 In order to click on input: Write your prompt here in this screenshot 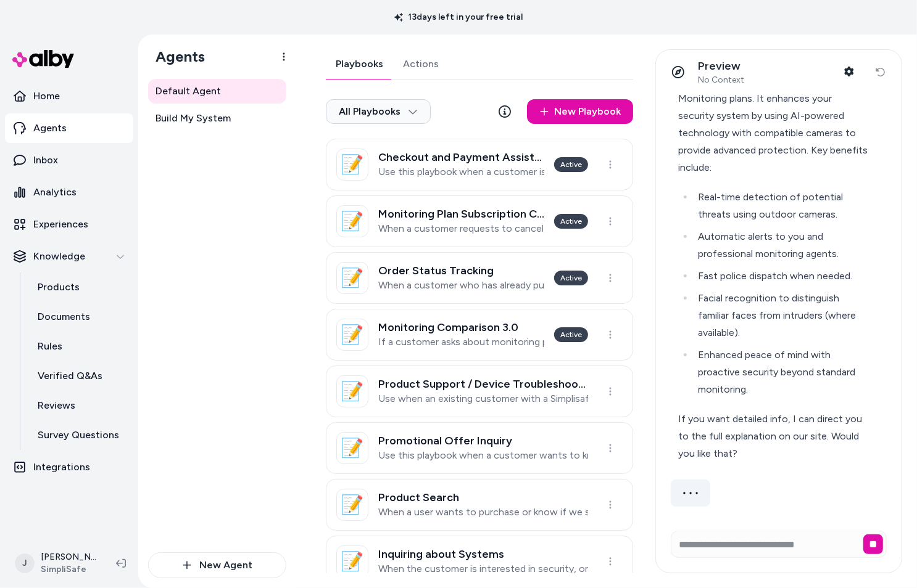, I will do `click(779, 545)`.